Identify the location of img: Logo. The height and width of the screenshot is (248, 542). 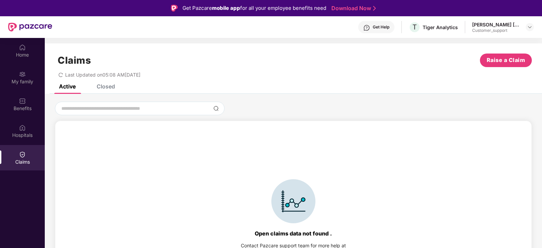
(174, 8).